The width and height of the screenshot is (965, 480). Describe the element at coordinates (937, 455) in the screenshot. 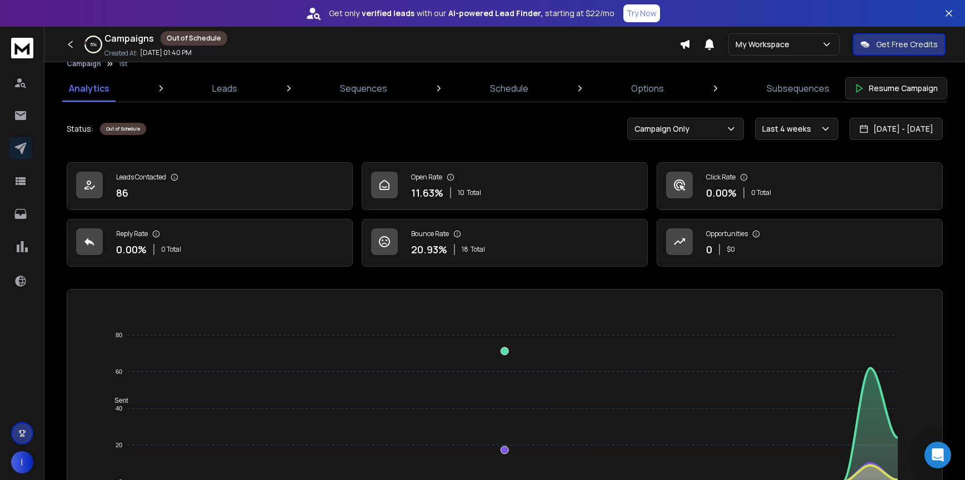

I see `div: Open Intercom Messenger` at that location.